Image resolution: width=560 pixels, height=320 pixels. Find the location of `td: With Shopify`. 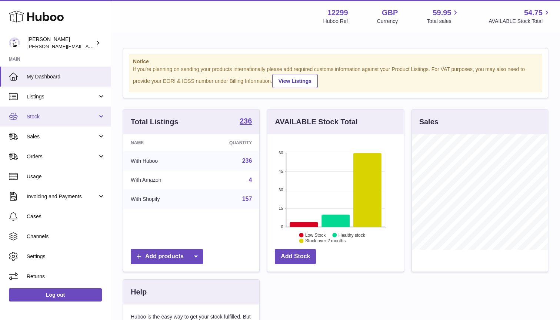

td: With Shopify is located at coordinates (160, 199).